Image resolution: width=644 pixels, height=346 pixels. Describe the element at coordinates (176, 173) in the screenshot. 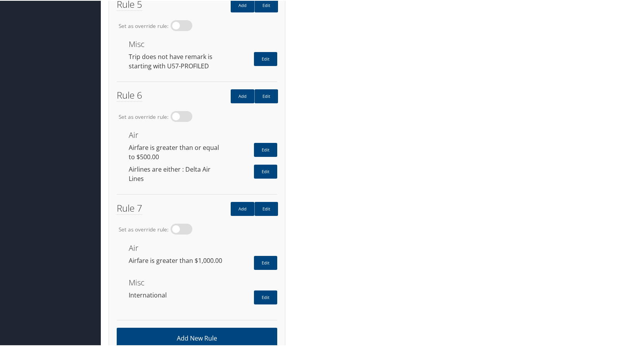

I see `div: Airlines are either : Delta Air Lines` at that location.